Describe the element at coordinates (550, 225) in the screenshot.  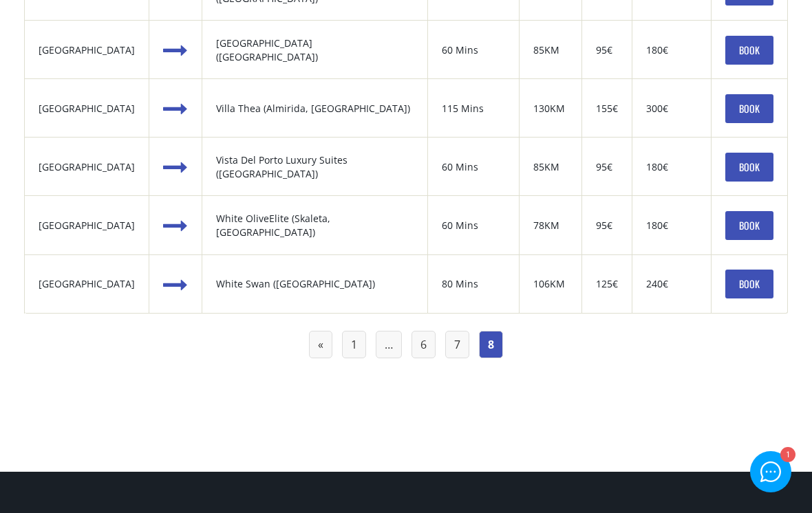
I see `div: 78KM` at that location.